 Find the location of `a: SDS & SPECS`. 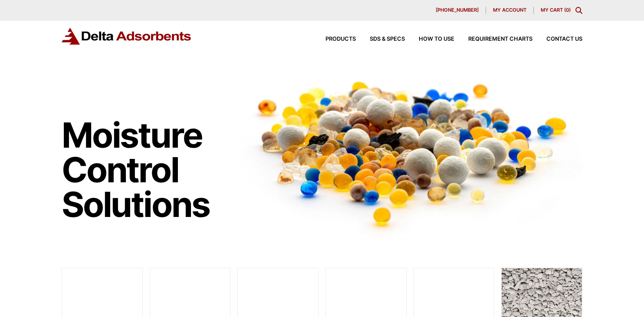

a: SDS & SPECS is located at coordinates (380, 39).